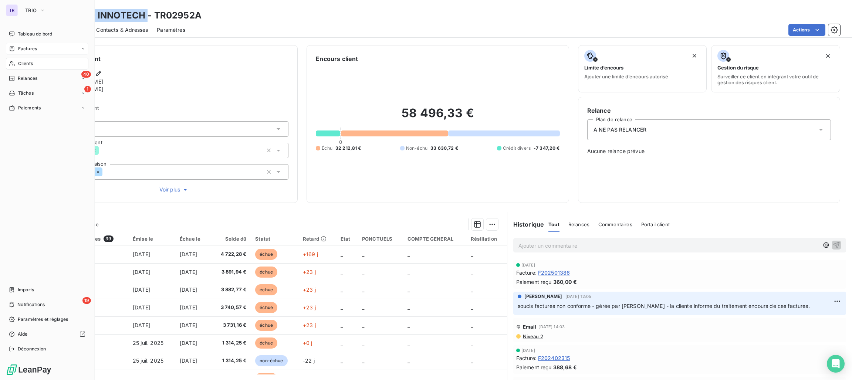 The width and height of the screenshot is (852, 380). What do you see at coordinates (230, 290) in the screenshot?
I see `span: 3 882,77 €` at bounding box center [230, 290].